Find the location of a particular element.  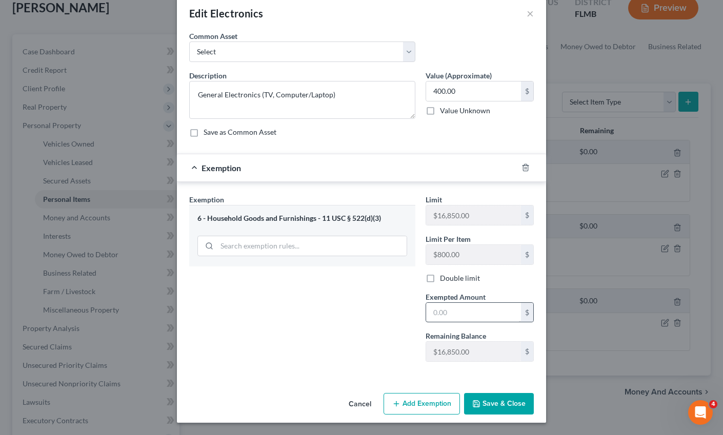

label: Limit Per Item is located at coordinates (448, 239).